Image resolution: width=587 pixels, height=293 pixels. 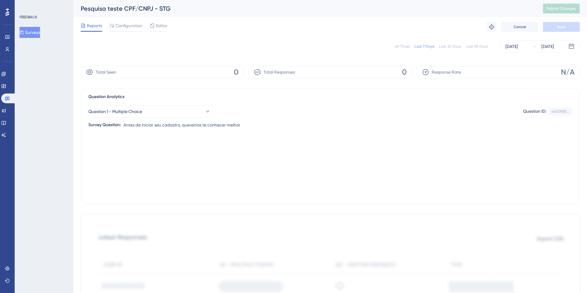 What do you see at coordinates (30, 32) in the screenshot?
I see `button: Surveys` at bounding box center [30, 32].